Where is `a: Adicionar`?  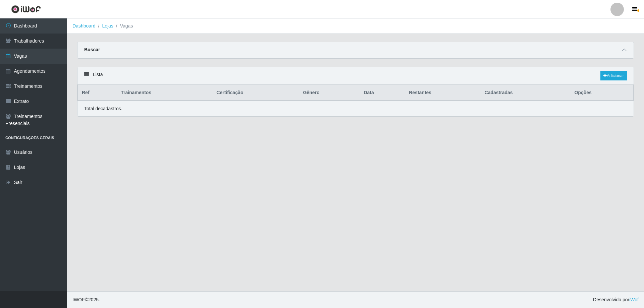
a: Adicionar is located at coordinates (613, 76).